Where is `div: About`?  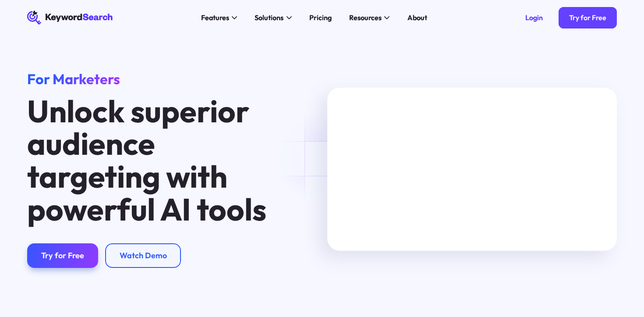 div: About is located at coordinates (417, 18).